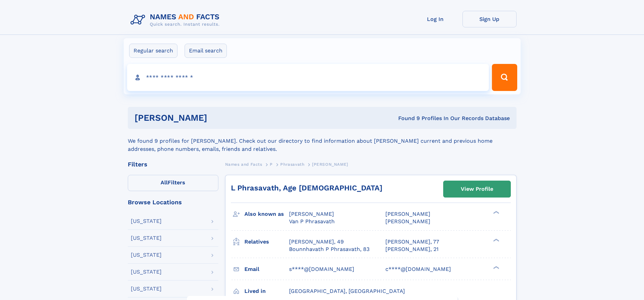  Describe the element at coordinates (477, 189) in the screenshot. I see `a: View Profile` at that location.